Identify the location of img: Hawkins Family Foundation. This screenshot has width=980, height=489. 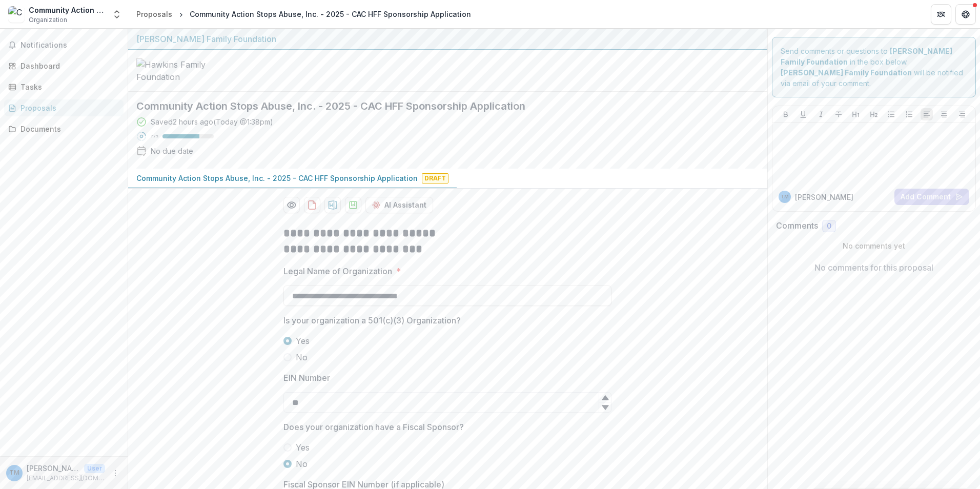
(187, 71).